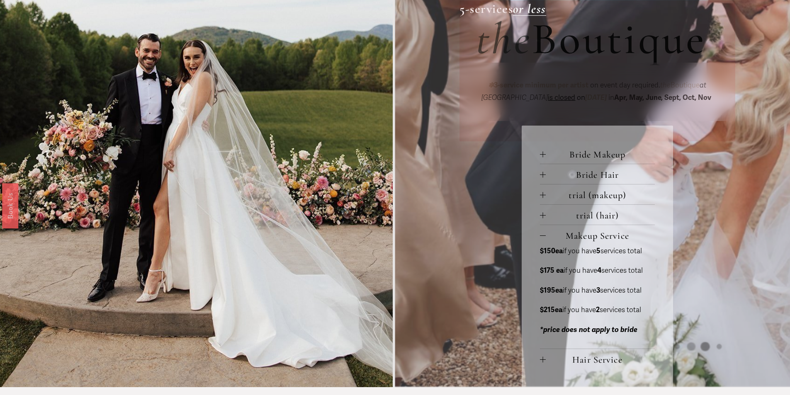 Image resolution: width=790 pixels, height=395 pixels. What do you see at coordinates (597, 310) in the screenshot?
I see `strong: 2` at bounding box center [597, 310].